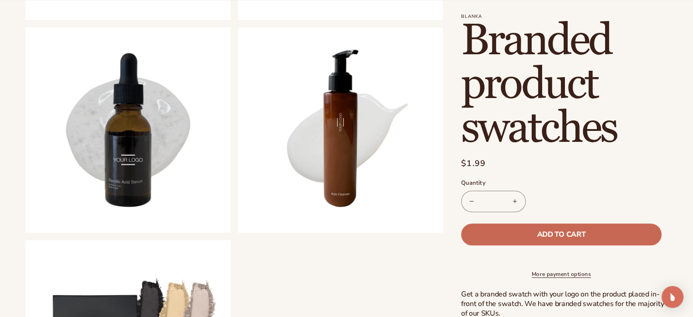 This screenshot has width=693, height=317. Describe the element at coordinates (564, 85) in the screenshot. I see `h1: Branded product swatches` at that location.